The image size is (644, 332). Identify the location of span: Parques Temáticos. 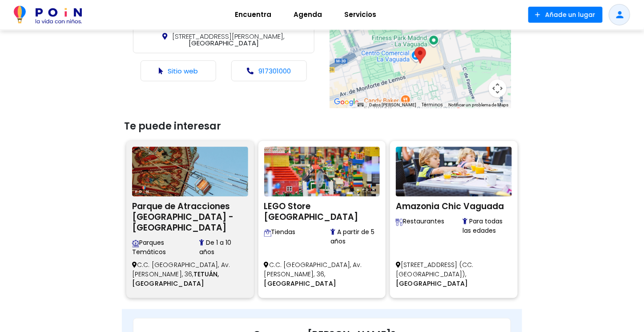
(165, 248).